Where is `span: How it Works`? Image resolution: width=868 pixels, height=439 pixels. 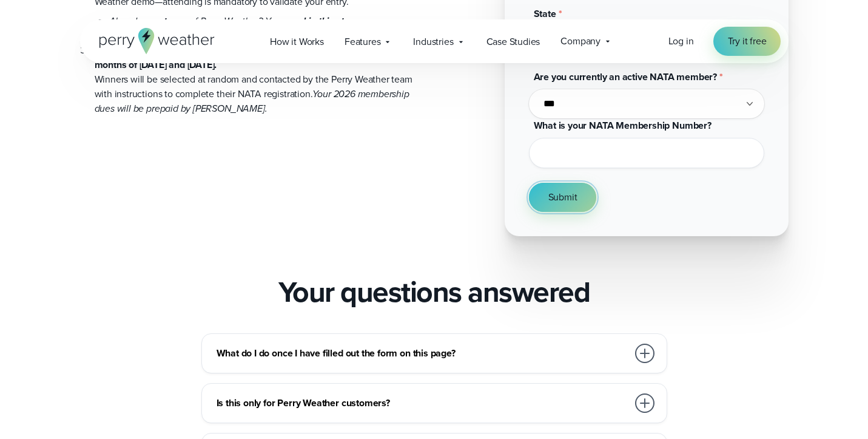
span: How it Works is located at coordinates (297, 42).